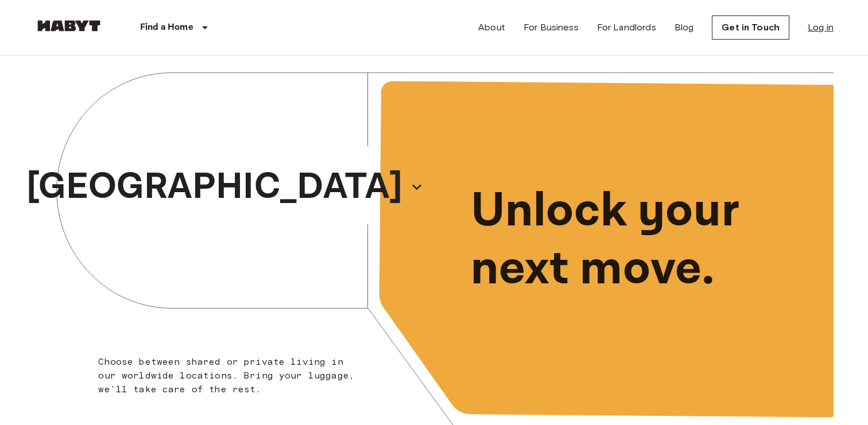  Describe the element at coordinates (684, 28) in the screenshot. I see `a: Blog` at that location.